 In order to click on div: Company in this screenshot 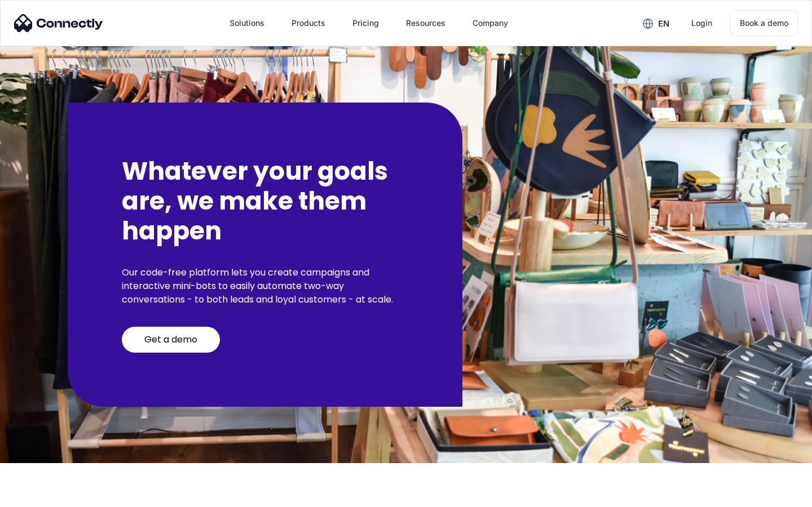, I will do `click(490, 23)`.